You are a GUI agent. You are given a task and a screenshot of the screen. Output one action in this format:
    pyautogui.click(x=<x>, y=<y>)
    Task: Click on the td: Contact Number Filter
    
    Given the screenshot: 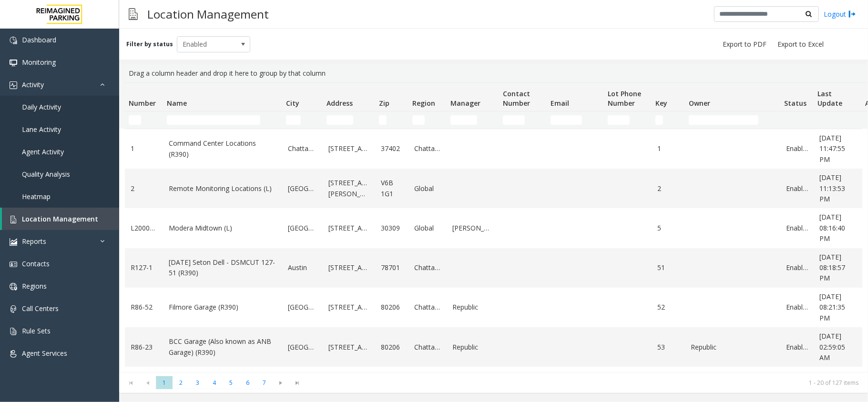 What is the action you would take?
    pyautogui.click(x=523, y=120)
    